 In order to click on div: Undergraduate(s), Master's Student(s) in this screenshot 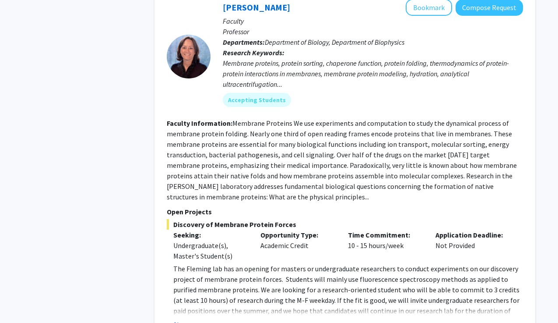, I will do `click(211, 250)`.